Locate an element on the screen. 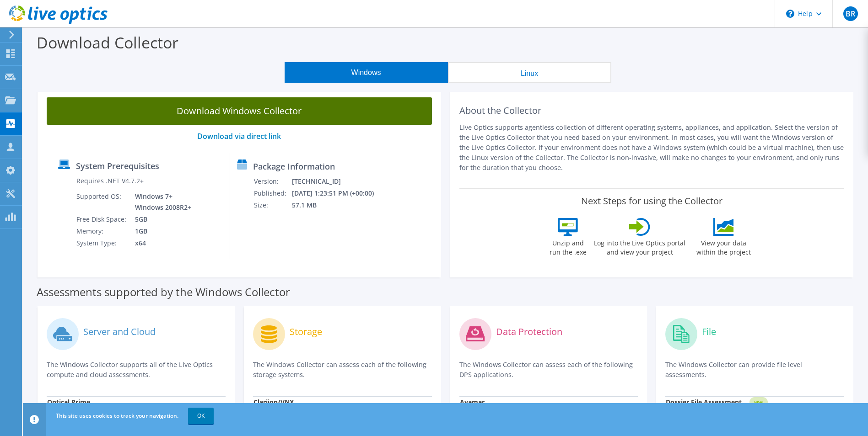  label: System Prerequisites is located at coordinates (118, 166).